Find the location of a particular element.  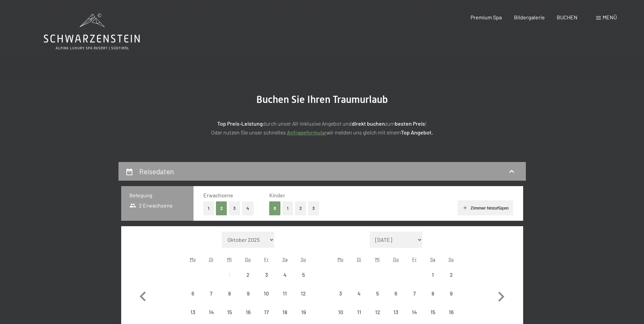

a: Anfrageformular is located at coordinates (306, 132).